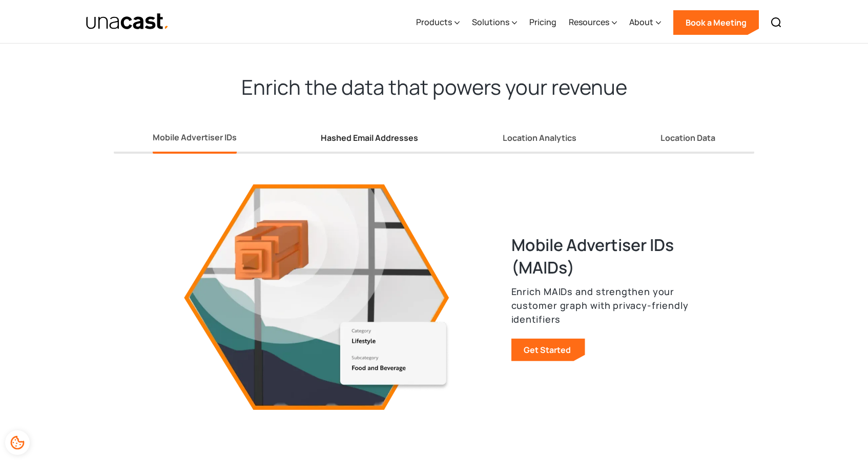 This screenshot has height=460, width=868. Describe the element at coordinates (370, 138) in the screenshot. I see `div: Hashed Email Addresses` at that location.